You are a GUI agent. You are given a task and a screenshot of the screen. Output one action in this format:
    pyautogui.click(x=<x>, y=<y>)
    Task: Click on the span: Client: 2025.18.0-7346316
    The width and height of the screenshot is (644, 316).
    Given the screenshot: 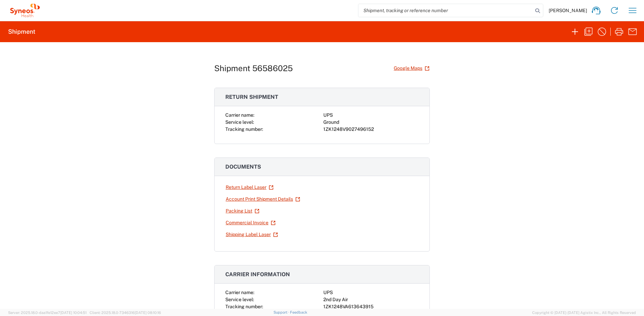 What is the action you would take?
    pyautogui.click(x=125, y=312)
    